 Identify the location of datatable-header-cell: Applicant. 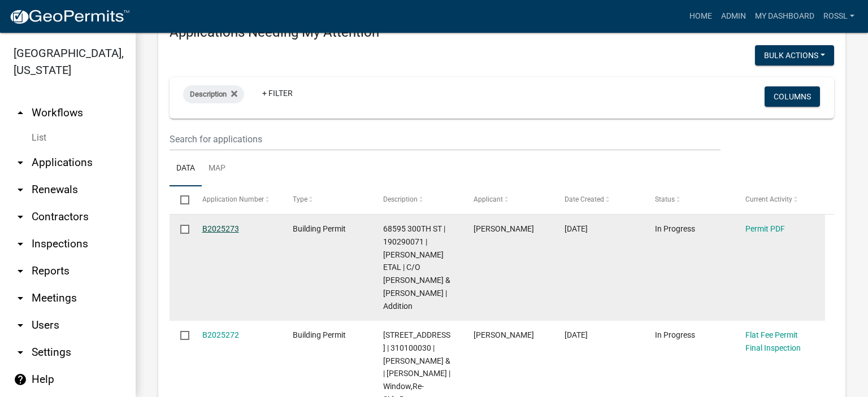
(508, 200).